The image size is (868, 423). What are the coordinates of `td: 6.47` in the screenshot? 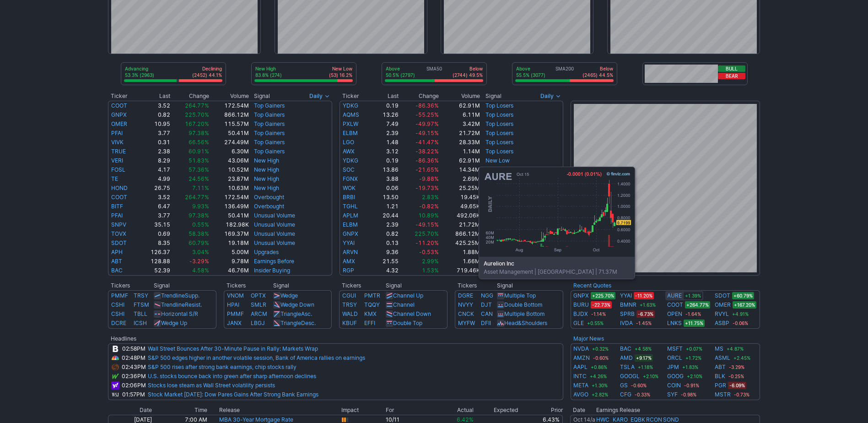 It's located at (155, 207).